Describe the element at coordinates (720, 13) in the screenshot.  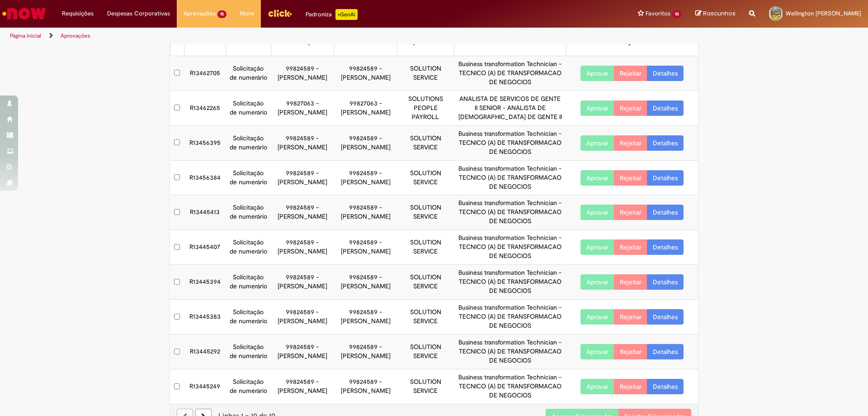
I see `span: Rascunhos` at that location.